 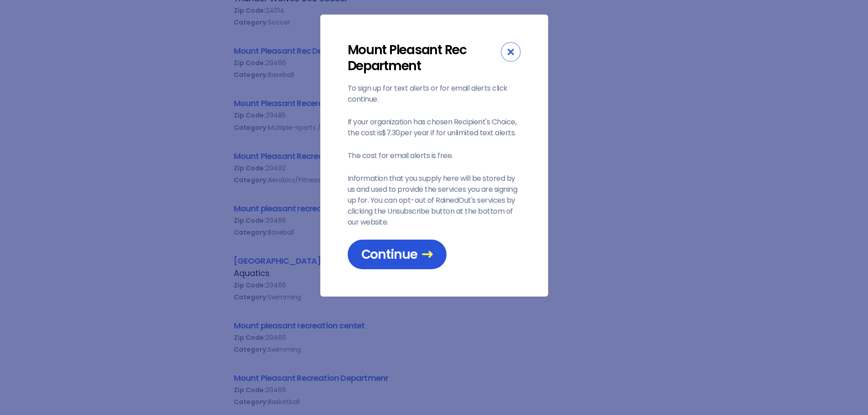 What do you see at coordinates (434, 201) in the screenshot?
I see `p: Information that you supply here will be stored by us and used to provide the services you are si...` at bounding box center [434, 201].